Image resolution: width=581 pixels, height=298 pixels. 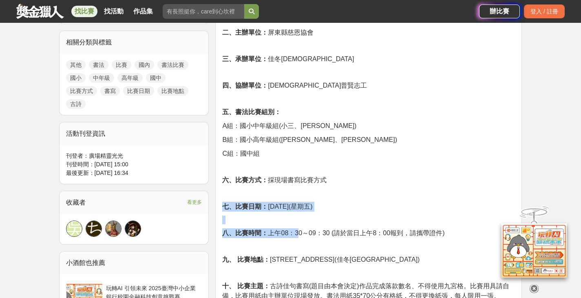 What do you see at coordinates (544, 11) in the screenshot?
I see `div: 登入 / 註冊` at bounding box center [544, 11].